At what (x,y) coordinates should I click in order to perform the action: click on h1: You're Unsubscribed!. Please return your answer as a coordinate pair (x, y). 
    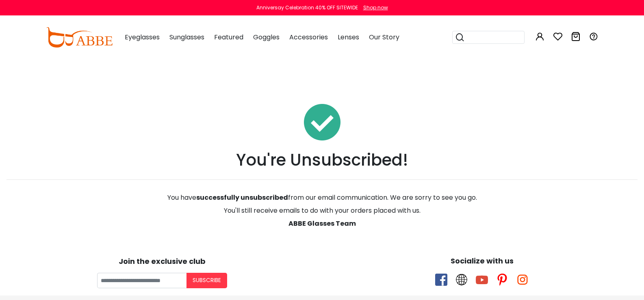
    Looking at the image, I should click on (322, 160).